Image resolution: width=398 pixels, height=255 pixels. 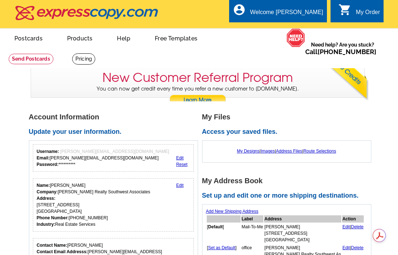 What do you see at coordinates (342, 48) in the screenshot?
I see `span: Need help? Are you stuck?` at bounding box center [342, 48].